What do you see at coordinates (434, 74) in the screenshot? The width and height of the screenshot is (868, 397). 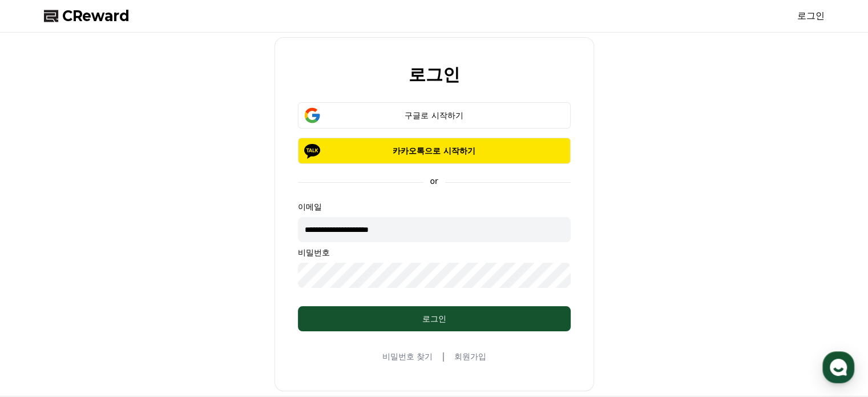 I see `h2: 로그인` at bounding box center [434, 74].